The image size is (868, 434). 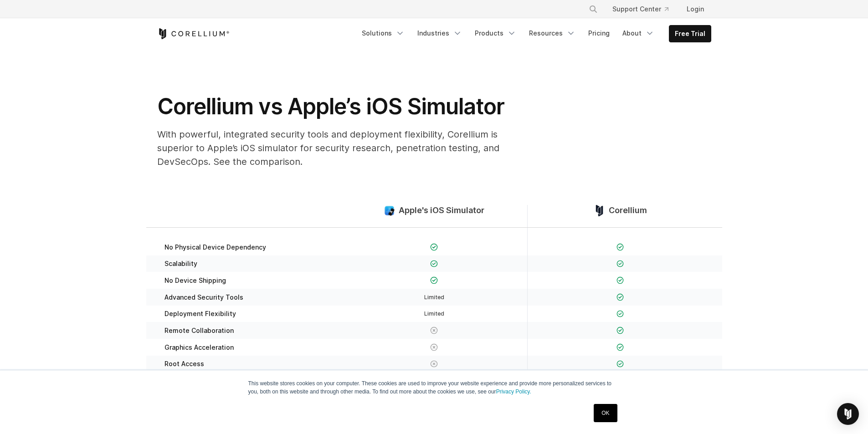 I want to click on a: Corellium Home, so click(x=193, y=34).